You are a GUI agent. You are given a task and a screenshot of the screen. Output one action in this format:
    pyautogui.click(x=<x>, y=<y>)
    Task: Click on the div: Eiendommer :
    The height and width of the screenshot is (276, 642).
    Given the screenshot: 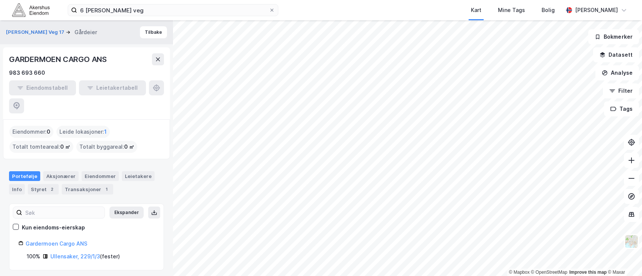 What is the action you would take?
    pyautogui.click(x=31, y=132)
    